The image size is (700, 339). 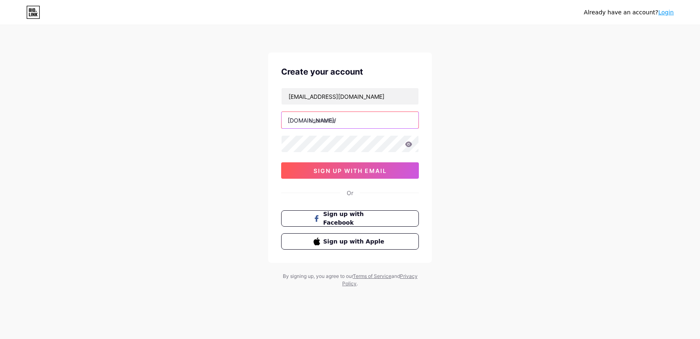 What do you see at coordinates (350, 280) in the screenshot?
I see `div: By signing up, you agree to our and .` at bounding box center [350, 280].